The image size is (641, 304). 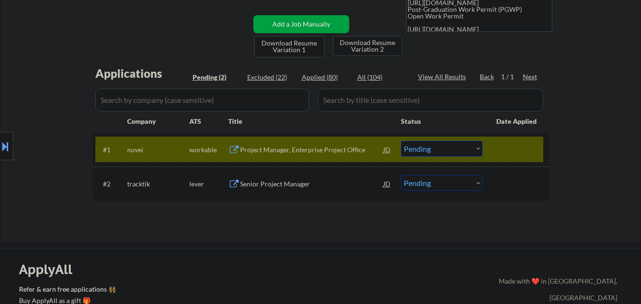 I want to click on div: Date Applied, so click(x=517, y=121).